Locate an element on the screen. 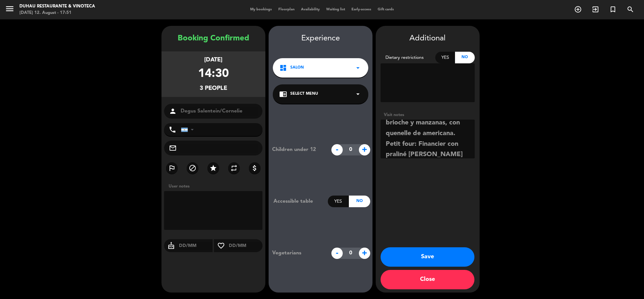 The width and height of the screenshot is (644, 299). div: Argentina: +54 is located at coordinates (189, 130).